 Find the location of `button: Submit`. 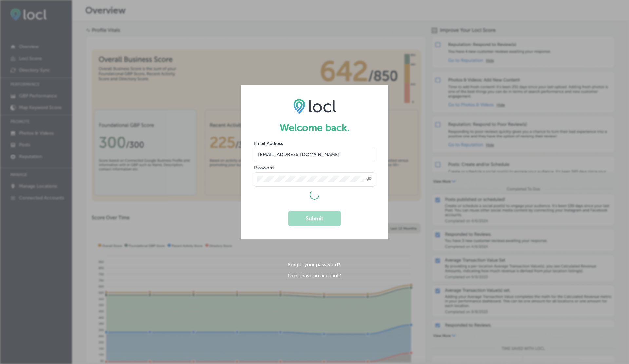

button: Submit is located at coordinates (315, 218).